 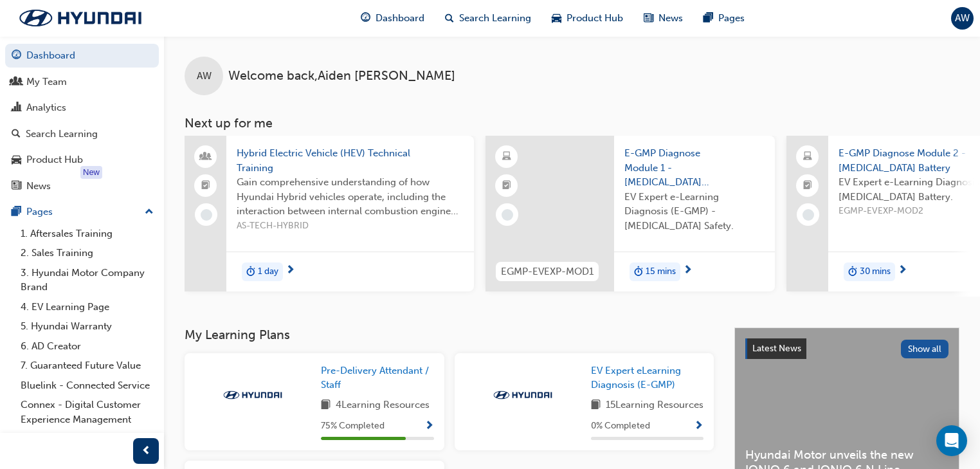 I want to click on a: EV Expert eLearning Diagnosis (E-GMP), so click(x=647, y=378).